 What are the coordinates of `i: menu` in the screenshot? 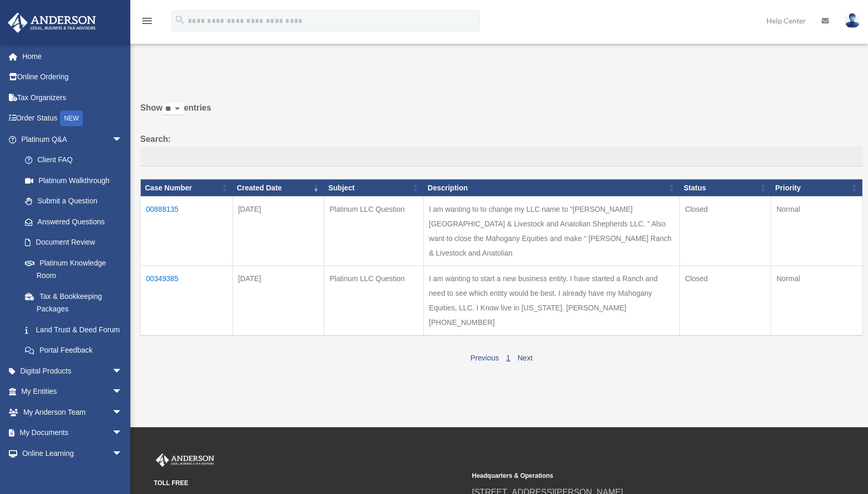 It's located at (147, 21).